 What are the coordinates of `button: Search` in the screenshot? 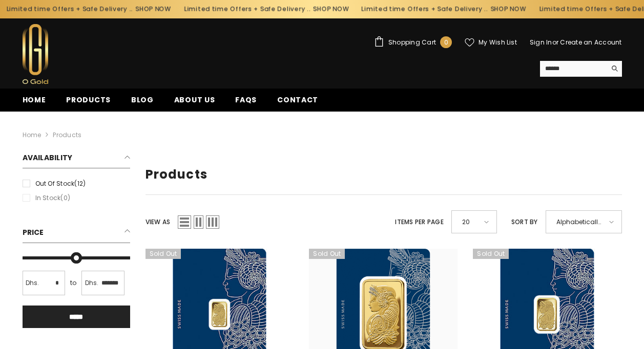 It's located at (614, 68).